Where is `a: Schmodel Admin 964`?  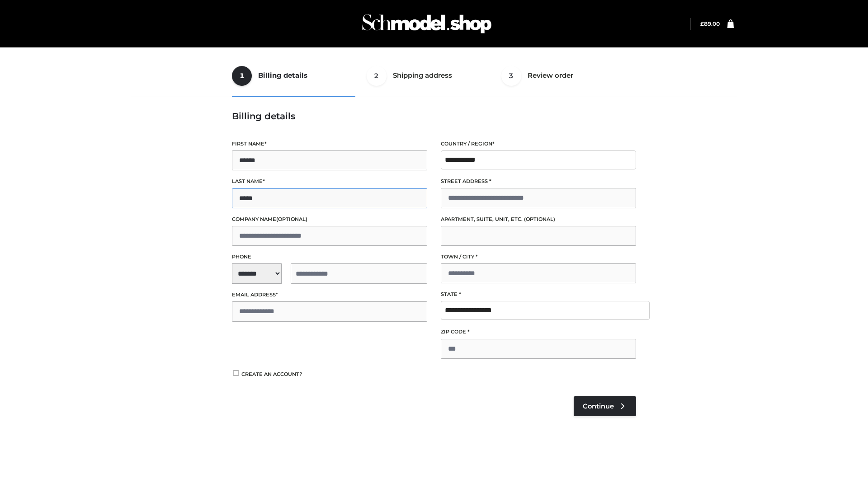
a: Schmodel Admin 964 is located at coordinates (426, 24).